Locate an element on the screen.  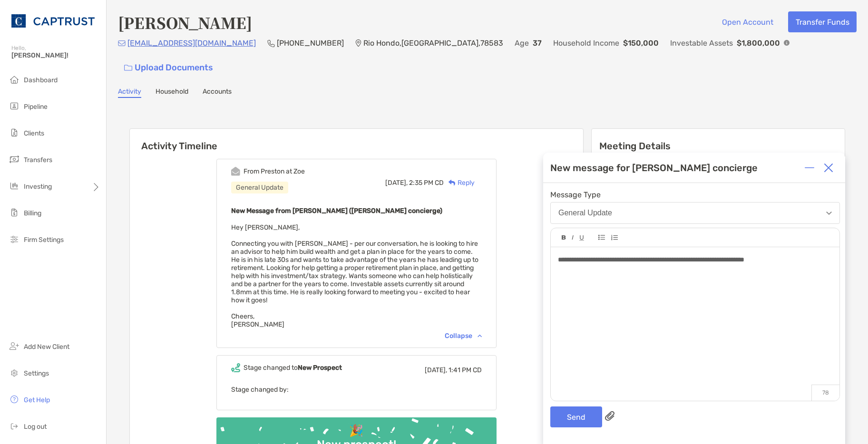
p: 37 is located at coordinates (537, 43).